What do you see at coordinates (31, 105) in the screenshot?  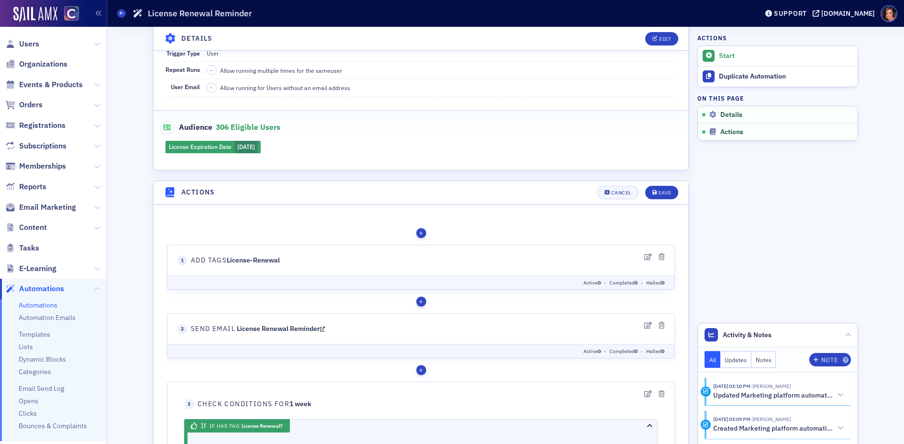 I see `span: Orders` at bounding box center [31, 105].